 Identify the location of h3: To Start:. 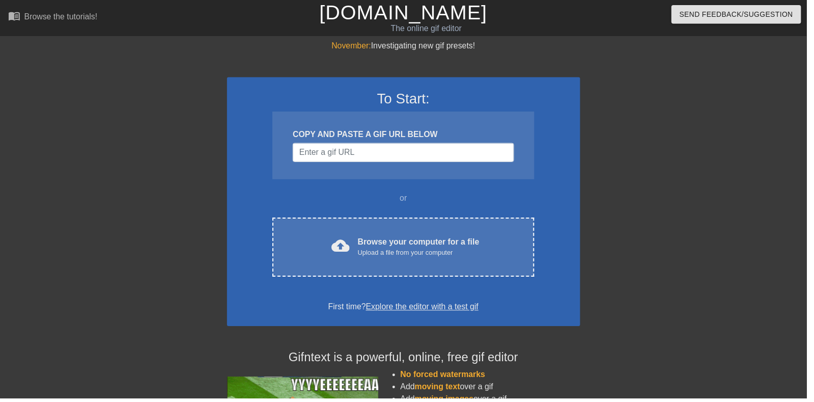
(407, 100).